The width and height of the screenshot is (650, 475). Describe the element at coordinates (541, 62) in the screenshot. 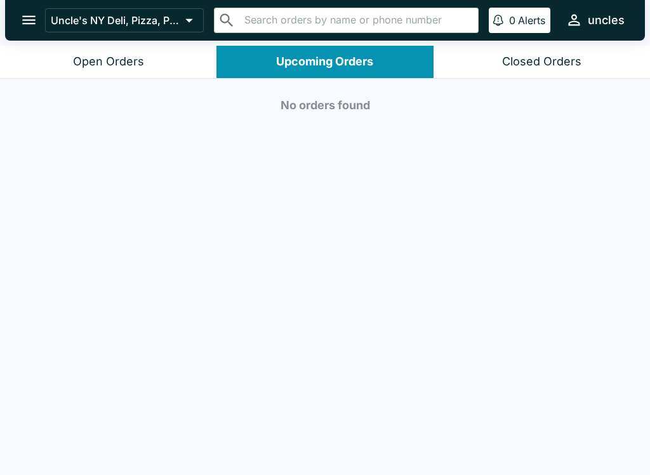

I see `div: Closed Orders` at that location.